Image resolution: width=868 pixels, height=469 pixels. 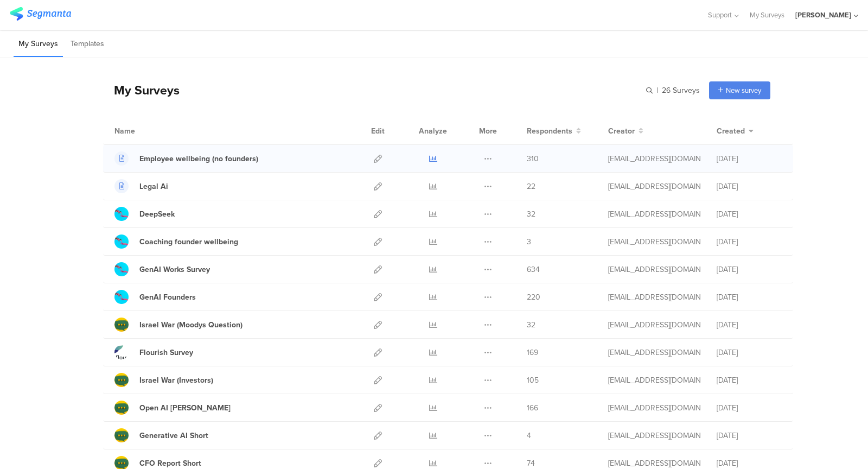 I want to click on span: Respondents, so click(x=550, y=131).